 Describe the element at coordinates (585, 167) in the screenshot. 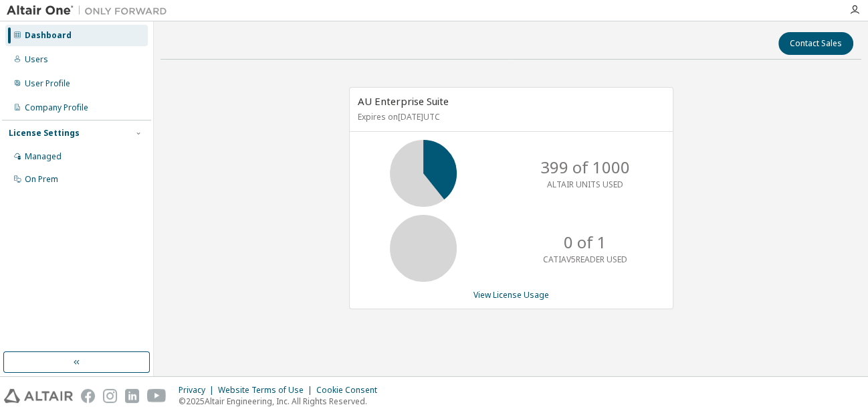

I see `p: 399 of 1000` at that location.